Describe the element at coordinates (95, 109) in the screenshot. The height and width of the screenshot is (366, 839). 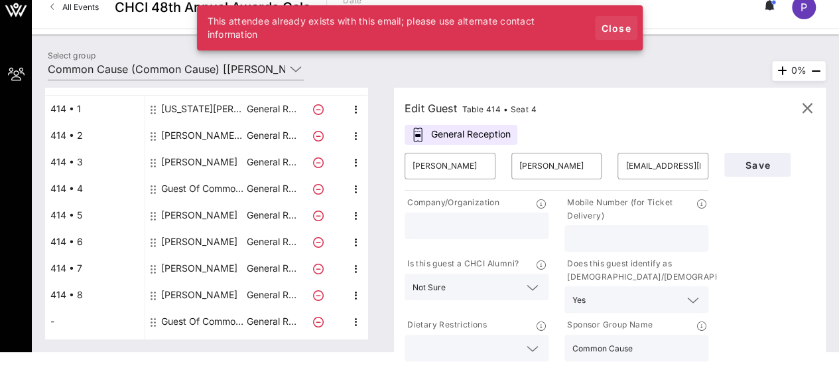
I see `div: 414 • 1` at that location.